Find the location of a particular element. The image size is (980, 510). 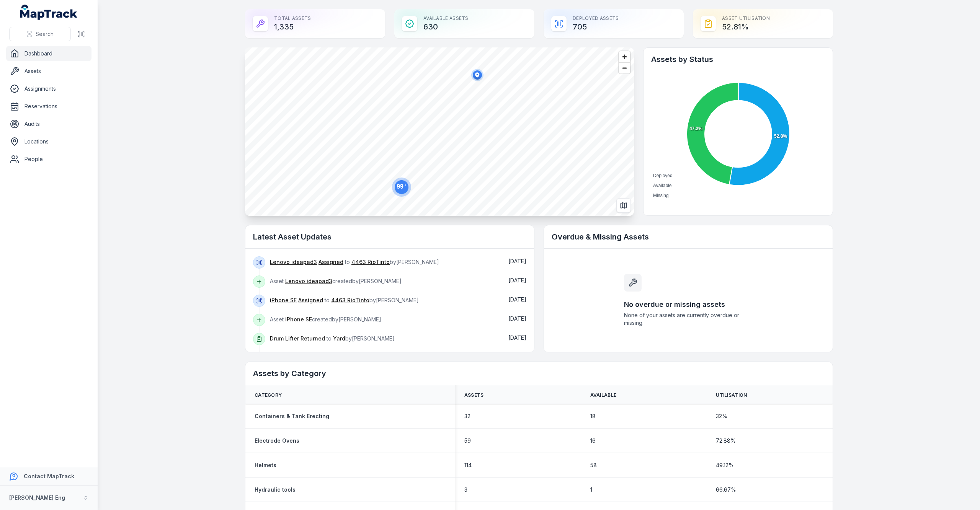

span: 18 is located at coordinates (593, 416).